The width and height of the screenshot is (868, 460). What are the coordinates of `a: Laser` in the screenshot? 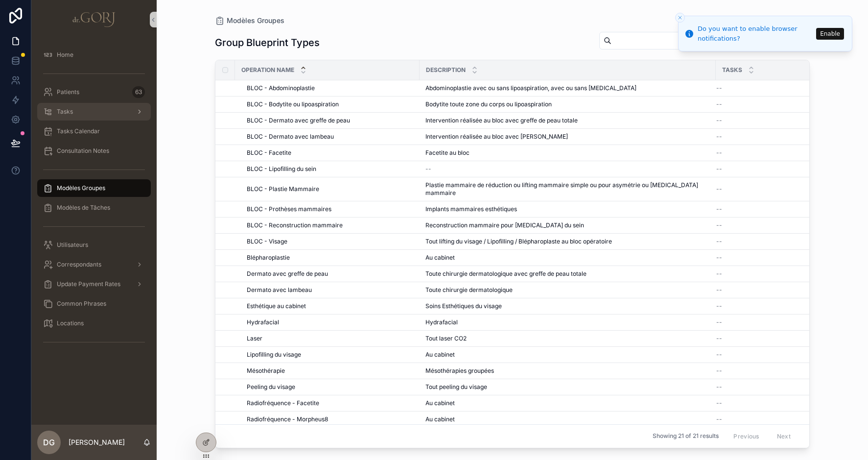 It's located at (330, 338).